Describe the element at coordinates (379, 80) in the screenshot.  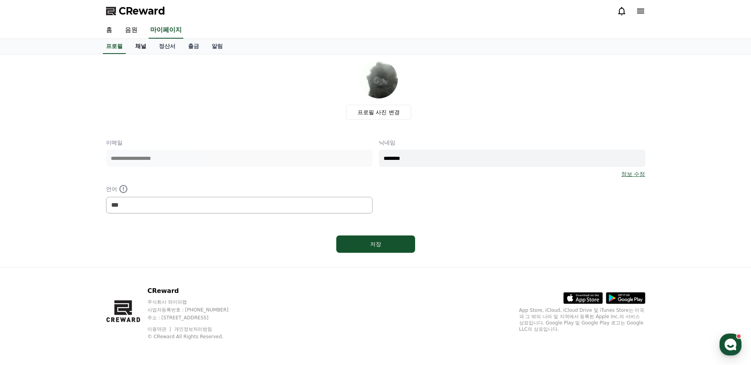
I see `img: profile_image` at that location.